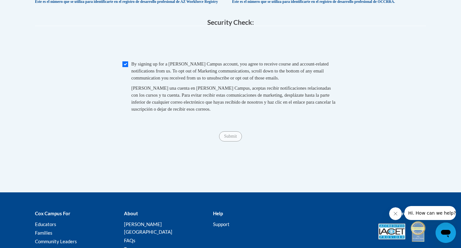  What do you see at coordinates (131, 213) in the screenshot?
I see `b: About` at bounding box center [131, 213].